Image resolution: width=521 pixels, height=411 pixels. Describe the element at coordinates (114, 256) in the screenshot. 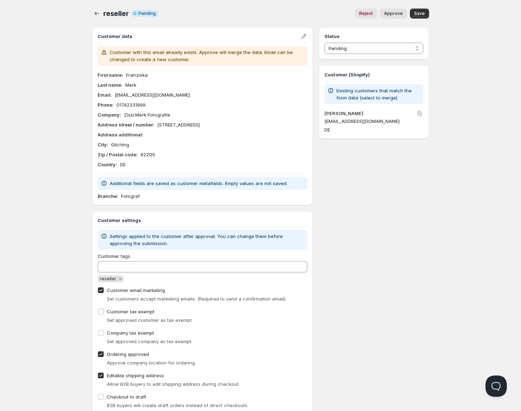

I see `span: Customer tags` at that location.